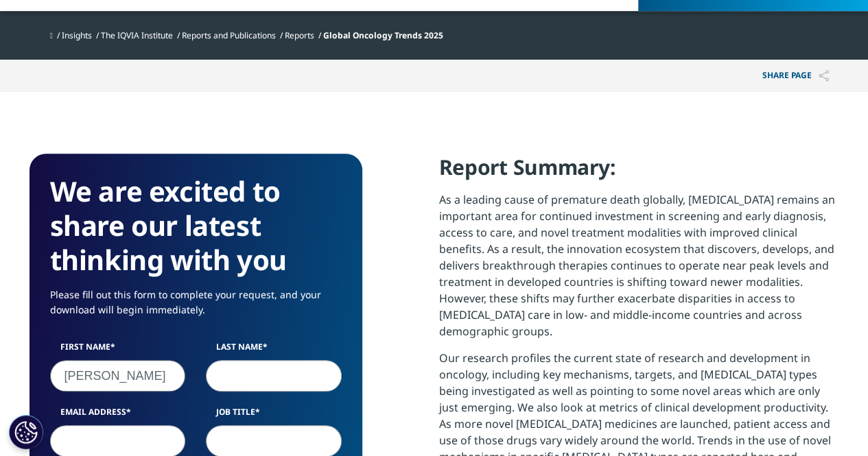 This screenshot has height=456, width=868. Describe the element at coordinates (299, 35) in the screenshot. I see `a: Reports` at that location.